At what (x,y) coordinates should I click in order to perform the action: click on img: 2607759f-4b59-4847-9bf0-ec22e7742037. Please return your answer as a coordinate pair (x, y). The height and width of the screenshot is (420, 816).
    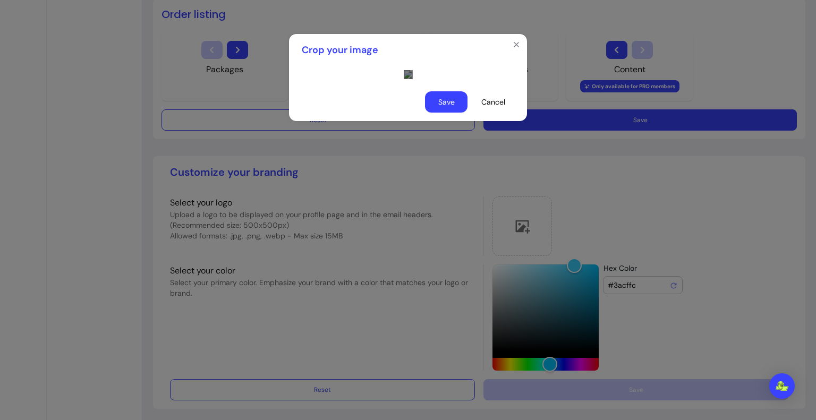
    Looking at the image, I should click on (408, 74).